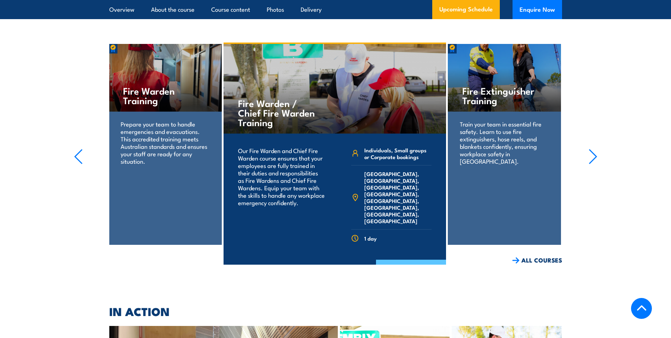 This screenshot has height=338, width=671. I want to click on span: Individuals, Small groups or Corporate bookings, so click(398, 153).